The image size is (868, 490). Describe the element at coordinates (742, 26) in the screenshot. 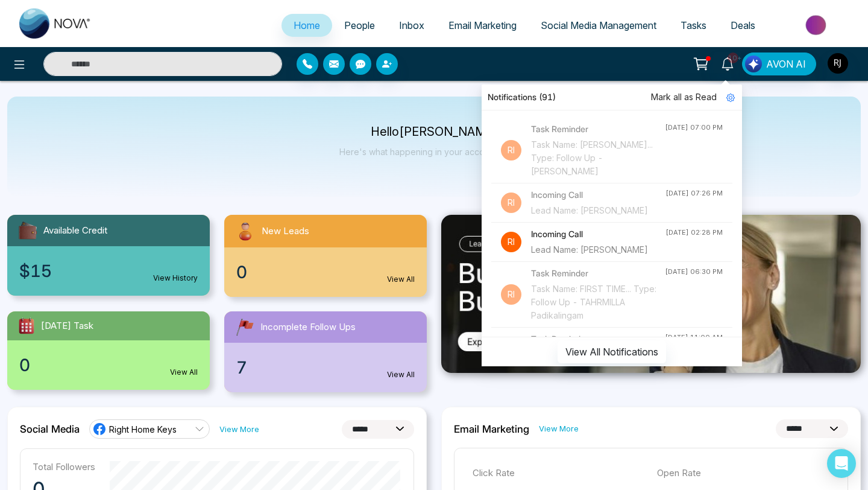

I see `span: Deals` at that location.